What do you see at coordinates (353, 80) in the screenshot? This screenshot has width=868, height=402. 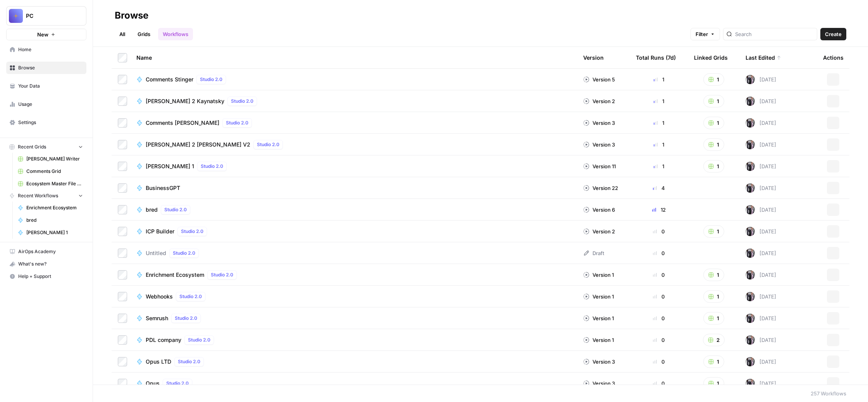 I see `a: Comments StingerStudio 2.0` at bounding box center [353, 80].